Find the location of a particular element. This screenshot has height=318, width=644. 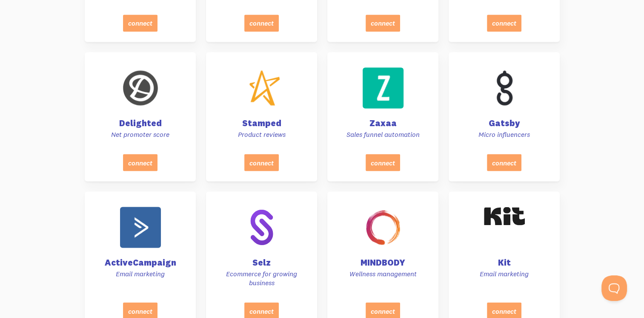

a: Delighted Net promoter score connect is located at coordinates (140, 116).